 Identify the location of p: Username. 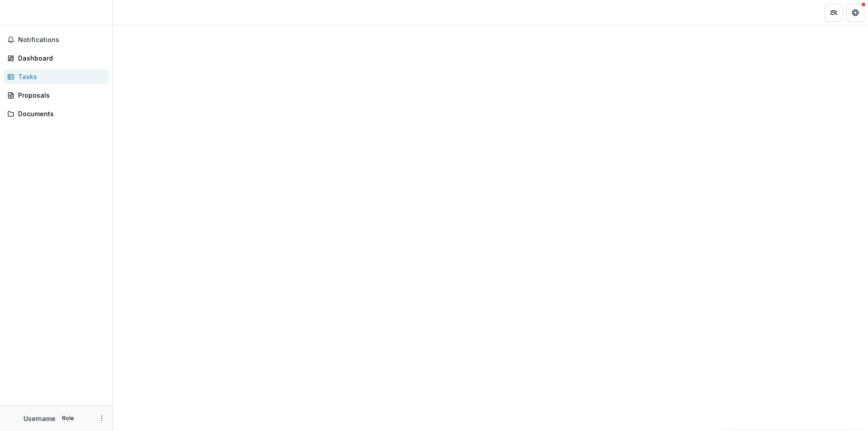
(39, 418).